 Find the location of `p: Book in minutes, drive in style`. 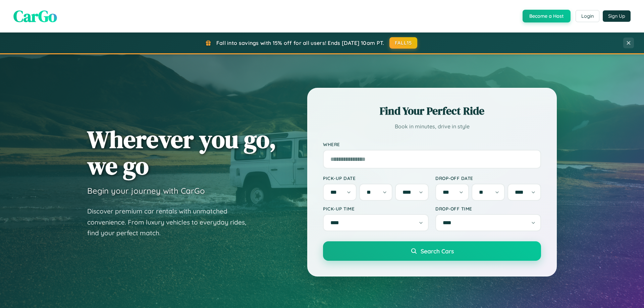

p: Book in minutes, drive in style is located at coordinates (432, 126).